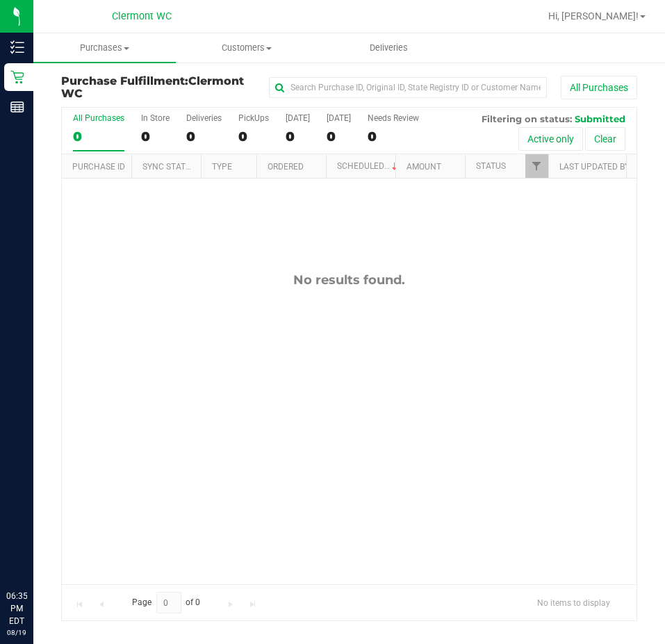 The width and height of the screenshot is (665, 644). Describe the element at coordinates (222, 167) in the screenshot. I see `a: Type` at that location.